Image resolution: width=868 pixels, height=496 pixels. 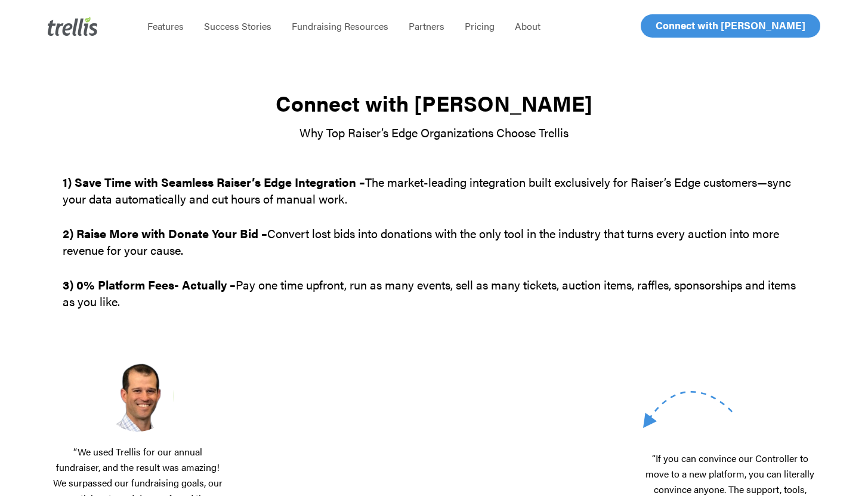 What do you see at coordinates (238, 25) in the screenshot?
I see `span: Success Stories` at bounding box center [238, 25].